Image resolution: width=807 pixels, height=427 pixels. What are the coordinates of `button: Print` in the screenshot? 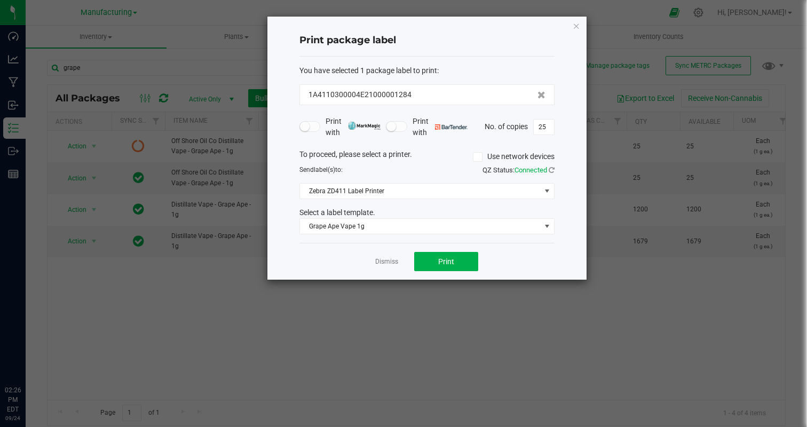 It's located at (446, 262).